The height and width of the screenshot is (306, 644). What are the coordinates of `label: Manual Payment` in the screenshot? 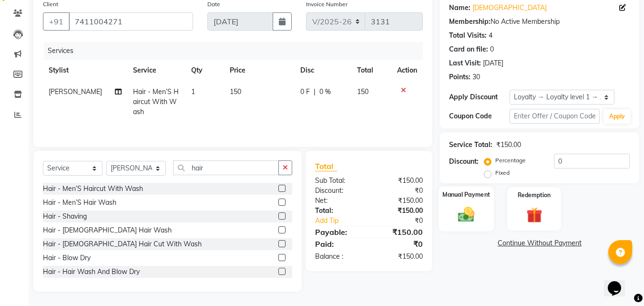 It's located at (466, 194).